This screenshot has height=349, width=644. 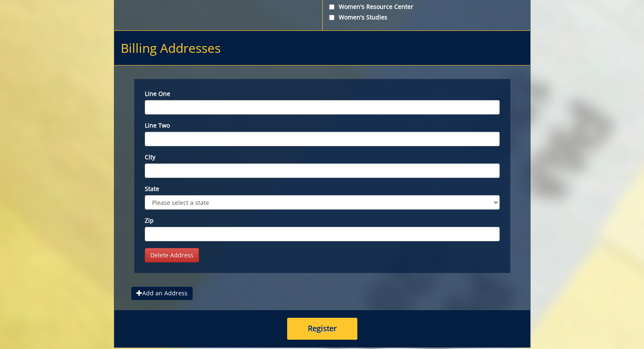 What do you see at coordinates (172, 256) in the screenshot?
I see `a: Delete Address` at bounding box center [172, 256].